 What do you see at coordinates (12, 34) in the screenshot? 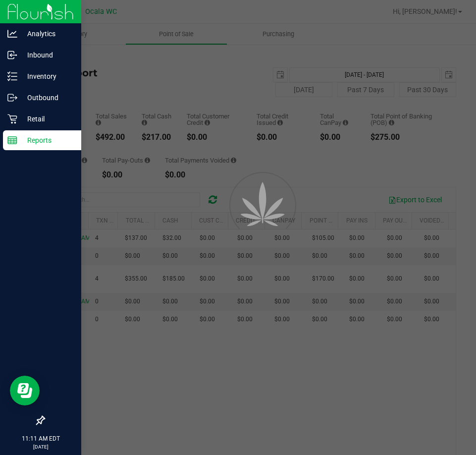
I see `inline-svg: Analytics` at bounding box center [12, 34].